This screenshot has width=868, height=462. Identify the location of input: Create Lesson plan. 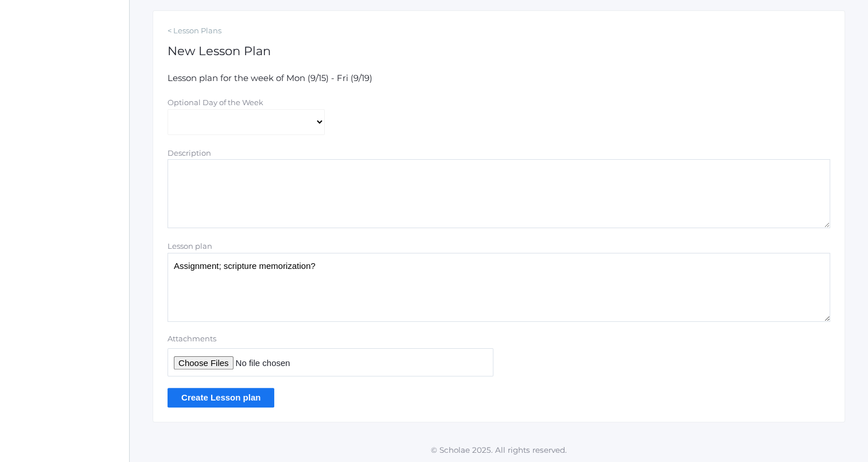
(221, 396).